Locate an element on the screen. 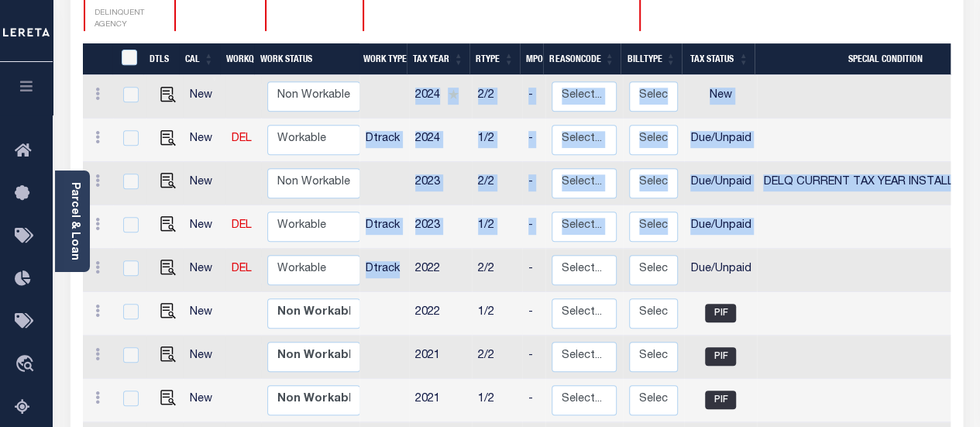 Image resolution: width=980 pixels, height=427 pixels. th: Tax Year: activate to sort column ascending is located at coordinates (437, 59).